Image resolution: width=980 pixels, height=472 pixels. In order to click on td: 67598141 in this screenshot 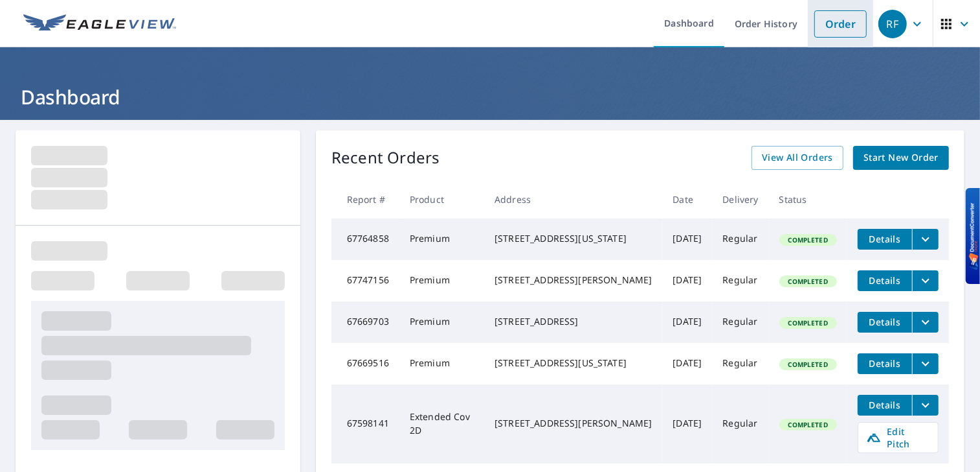, I will do `click(365, 424)`.